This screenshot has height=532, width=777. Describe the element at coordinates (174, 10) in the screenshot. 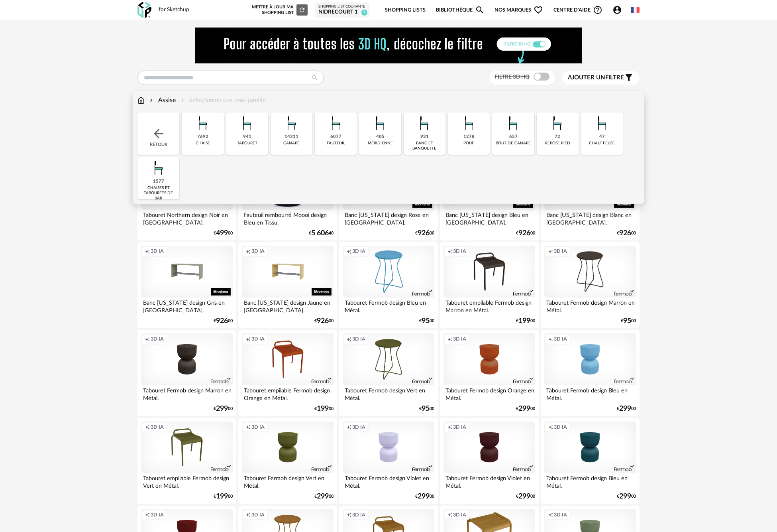

I see `div: for Sketchup` at that location.